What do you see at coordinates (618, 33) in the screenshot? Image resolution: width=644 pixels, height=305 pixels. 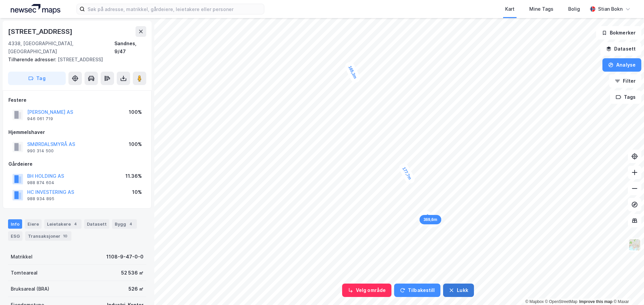 I see `button: Bokmerker` at bounding box center [618, 33].